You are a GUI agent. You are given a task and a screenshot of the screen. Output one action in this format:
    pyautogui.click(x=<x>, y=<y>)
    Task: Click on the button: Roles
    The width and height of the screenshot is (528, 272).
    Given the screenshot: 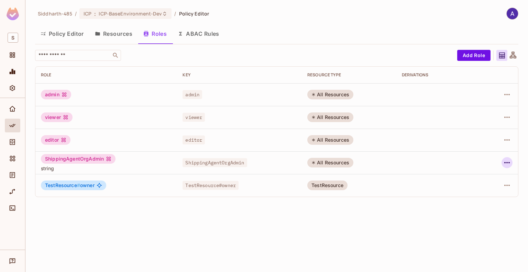 What is the action you would take?
    pyautogui.click(x=155, y=34)
    